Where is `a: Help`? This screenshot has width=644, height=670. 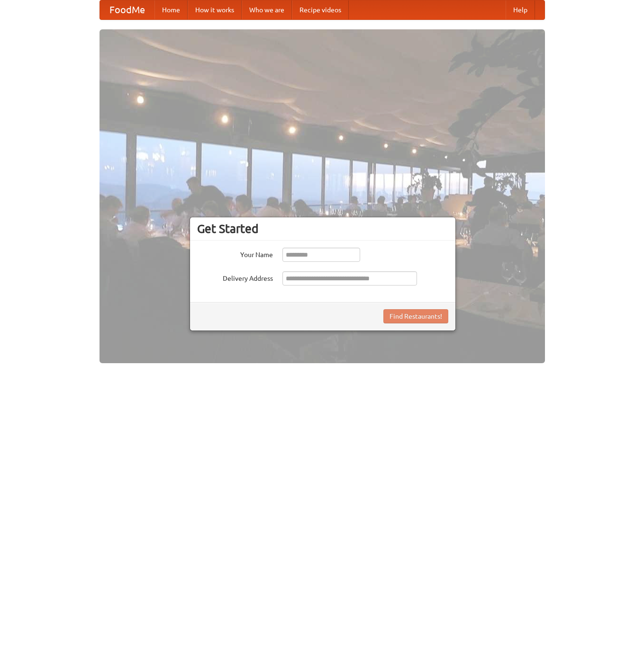 a: Help is located at coordinates (520, 10).